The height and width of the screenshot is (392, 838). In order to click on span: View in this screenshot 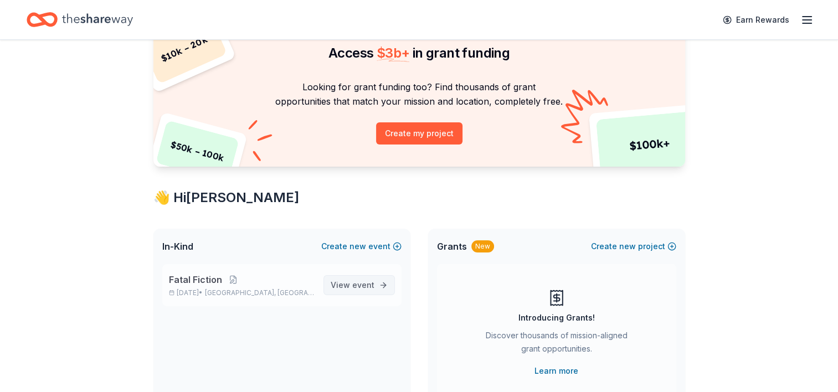, I will do `click(352, 285)`.